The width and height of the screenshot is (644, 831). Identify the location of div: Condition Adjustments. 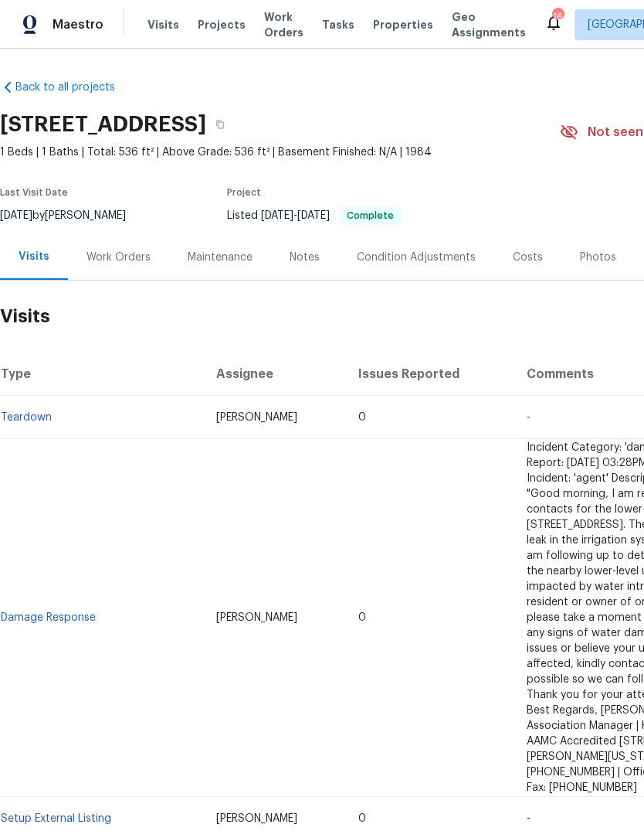
(416, 258).